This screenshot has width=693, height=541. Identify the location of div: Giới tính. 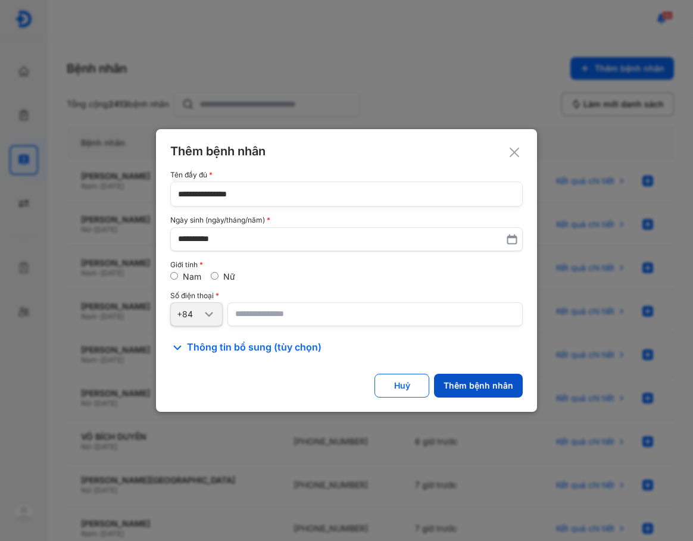
(346, 265).